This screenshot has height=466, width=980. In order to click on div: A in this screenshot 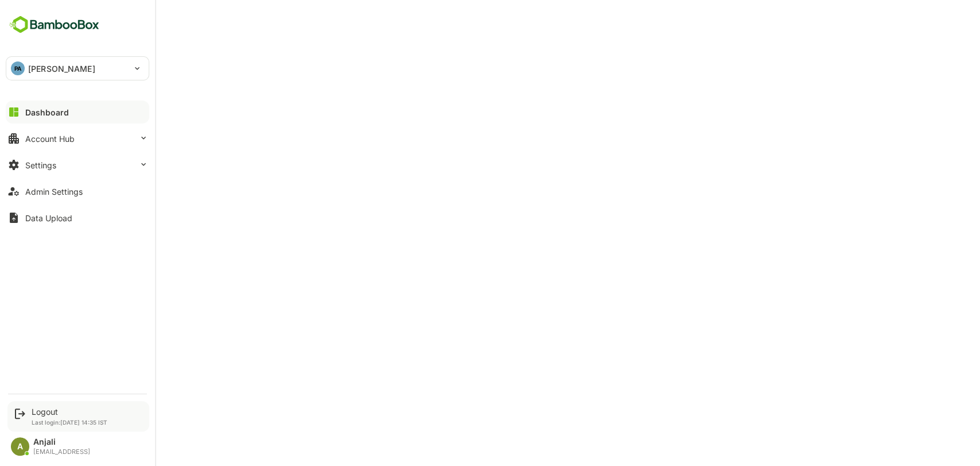, I will do `click(20, 446)`.